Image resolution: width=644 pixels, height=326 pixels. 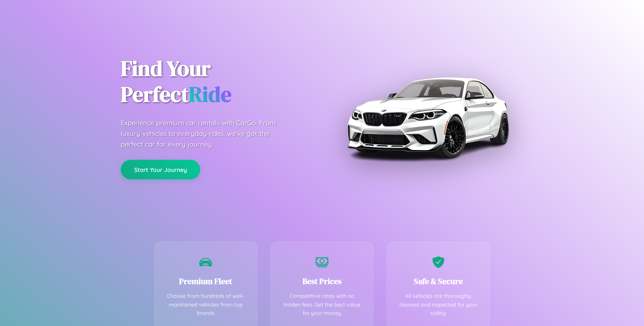 I want to click on button: Start Your Journey, so click(x=161, y=169).